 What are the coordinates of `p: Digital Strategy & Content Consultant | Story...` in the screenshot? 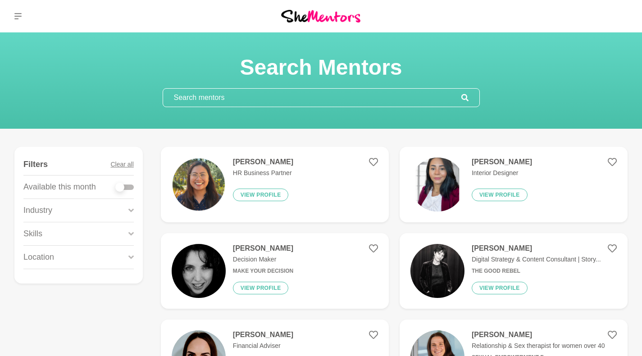 It's located at (536, 260).